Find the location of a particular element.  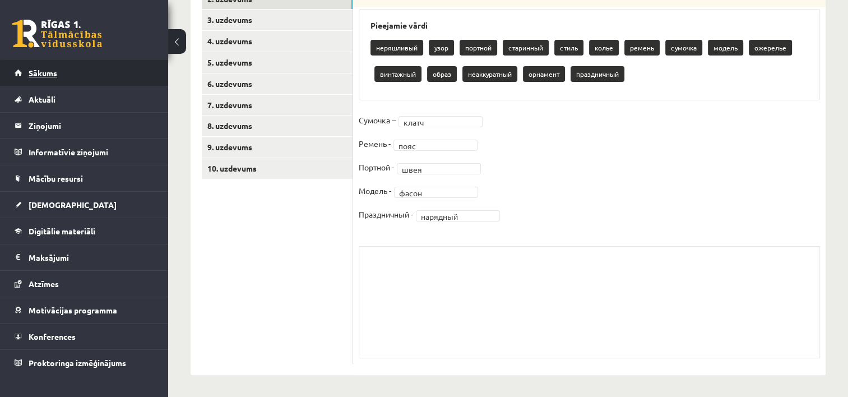

a: Mācību resursi is located at coordinates (84, 178).